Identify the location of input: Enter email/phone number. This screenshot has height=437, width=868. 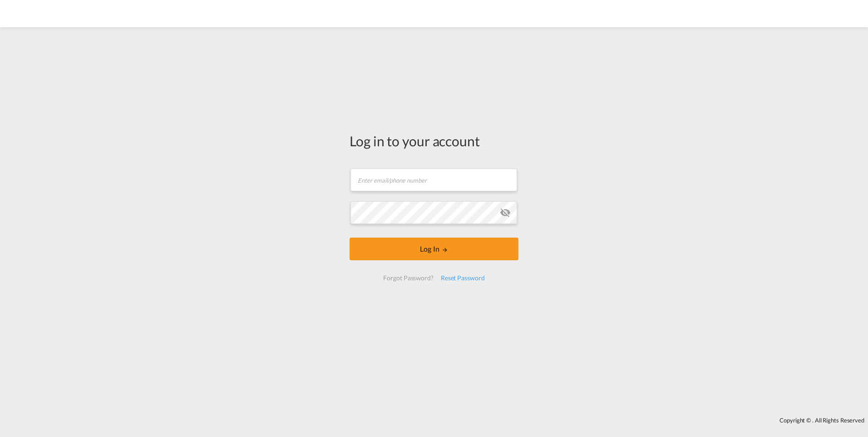
(433, 180).